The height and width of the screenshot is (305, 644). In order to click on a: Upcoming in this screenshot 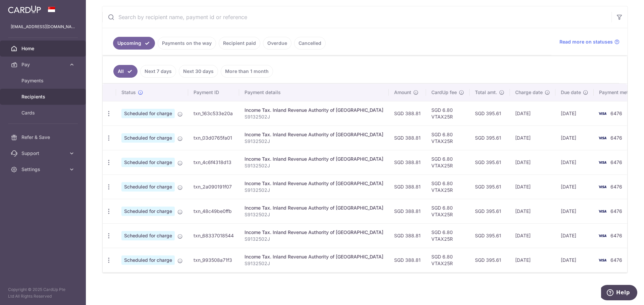, I will do `click(134, 43)`.